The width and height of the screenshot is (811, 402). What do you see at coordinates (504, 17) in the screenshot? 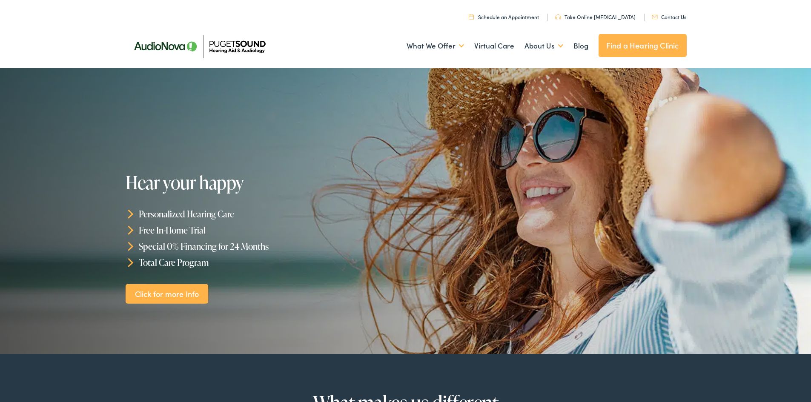
I see `a: Schedule an Appointment` at bounding box center [504, 17].